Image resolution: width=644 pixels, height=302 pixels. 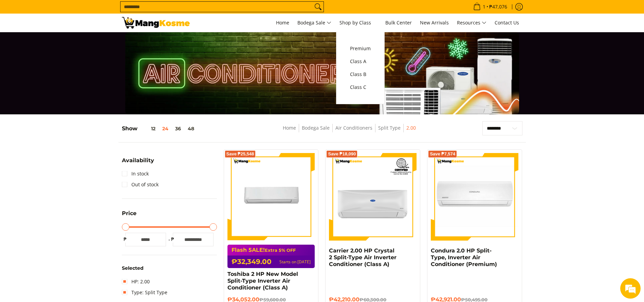 I want to click on span: ₱47,076, so click(x=498, y=7).